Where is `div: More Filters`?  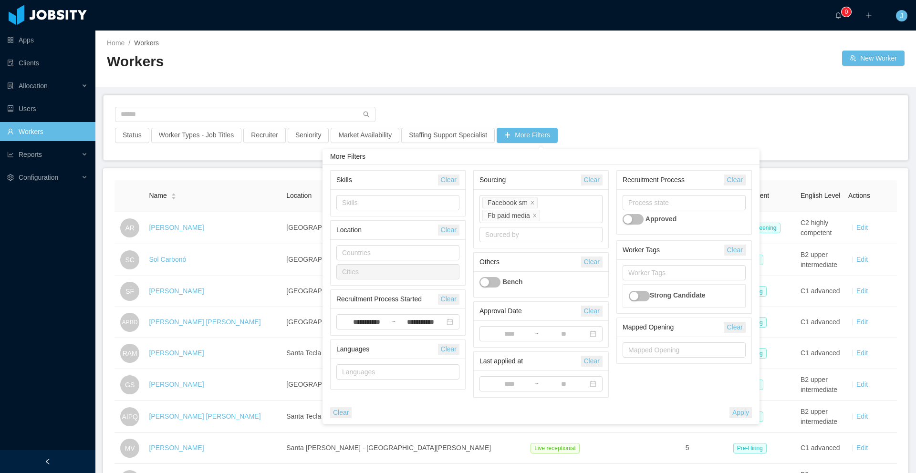 div: More Filters is located at coordinates (541, 157).